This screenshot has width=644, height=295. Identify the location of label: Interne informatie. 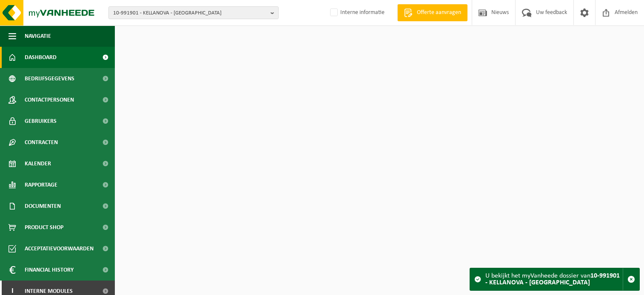
(356, 13).